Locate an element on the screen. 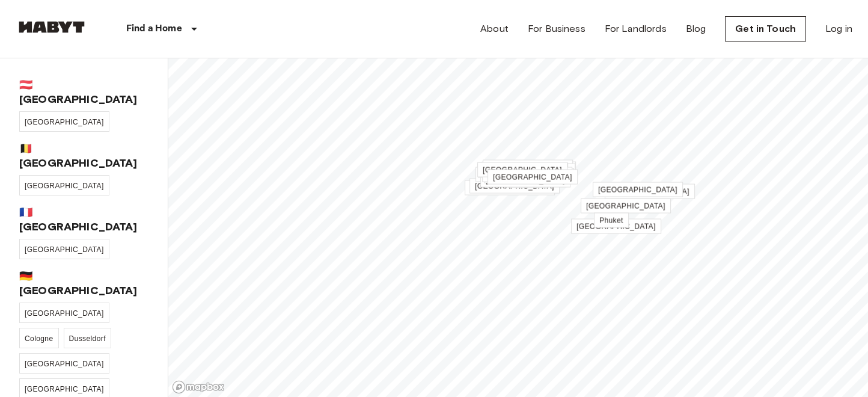 Image resolution: width=868 pixels, height=397 pixels. a: Dusseldorf is located at coordinates (87, 338).